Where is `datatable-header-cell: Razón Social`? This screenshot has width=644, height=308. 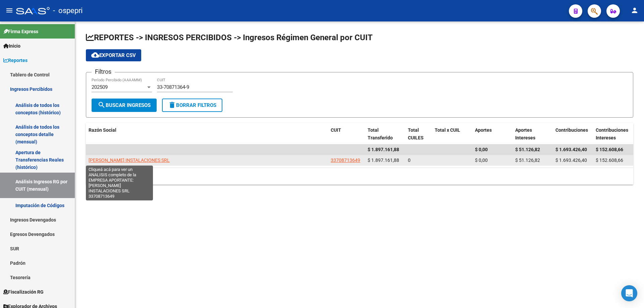
datatable-header-cell: Razón Social is located at coordinates (207, 134).